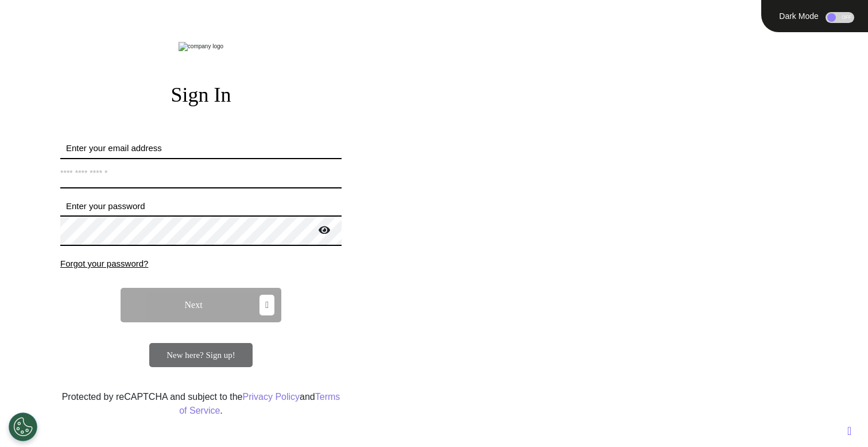 The image size is (868, 447). Describe the element at coordinates (104, 263) in the screenshot. I see `span: Forgot your password?` at that location.